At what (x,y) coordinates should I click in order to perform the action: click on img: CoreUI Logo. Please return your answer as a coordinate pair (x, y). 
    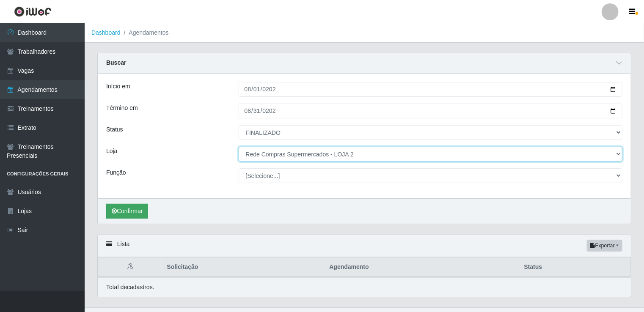
    Looking at the image, I should click on (32, 12).